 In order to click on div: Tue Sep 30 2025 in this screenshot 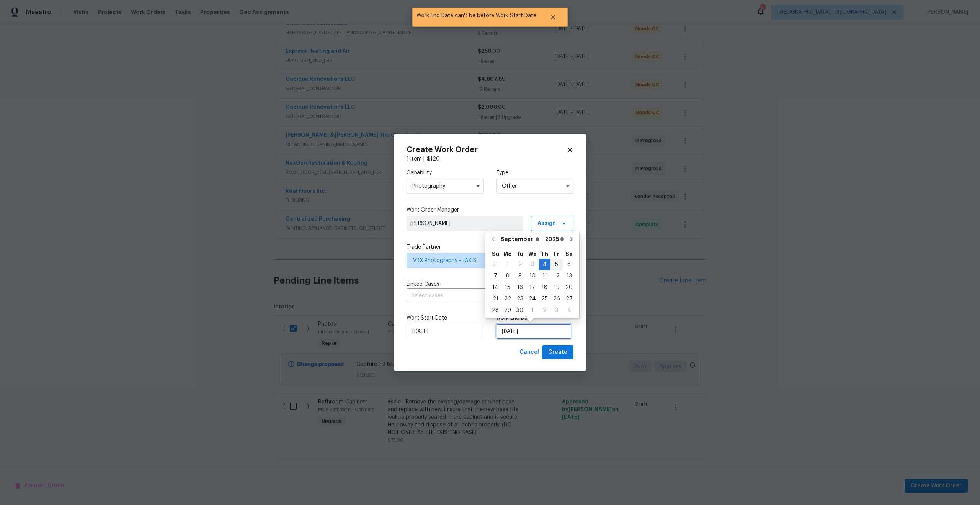, I will do `click(519, 310)`.